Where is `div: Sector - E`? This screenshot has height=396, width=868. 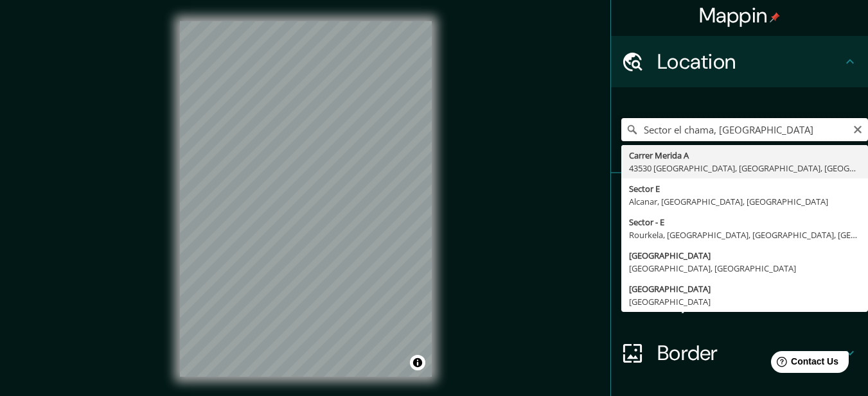 div: Sector - E is located at coordinates (745, 223).